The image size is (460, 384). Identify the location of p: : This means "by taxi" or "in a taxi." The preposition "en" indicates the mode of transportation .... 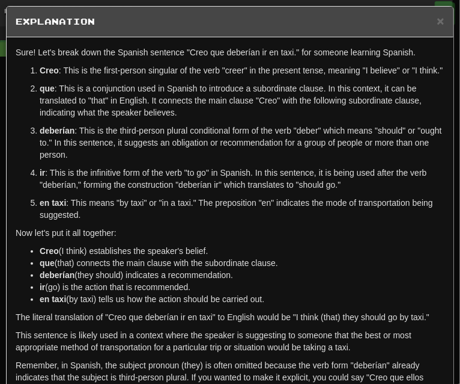
(242, 209).